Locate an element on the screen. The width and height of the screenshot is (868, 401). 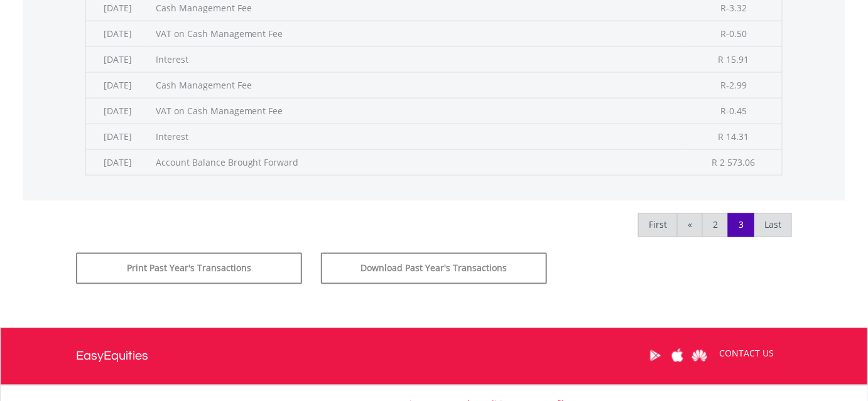
div: EasyEquities is located at coordinates (112, 357).